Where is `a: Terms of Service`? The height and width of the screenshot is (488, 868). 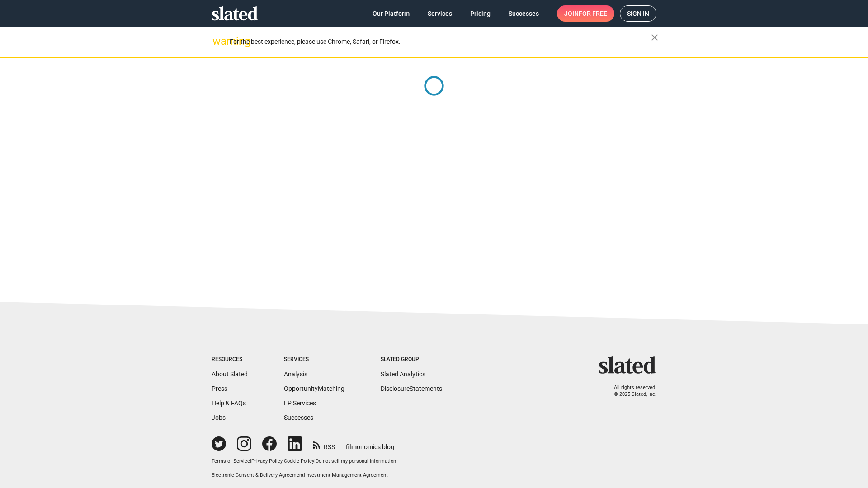 a: Terms of Service is located at coordinates (230, 461).